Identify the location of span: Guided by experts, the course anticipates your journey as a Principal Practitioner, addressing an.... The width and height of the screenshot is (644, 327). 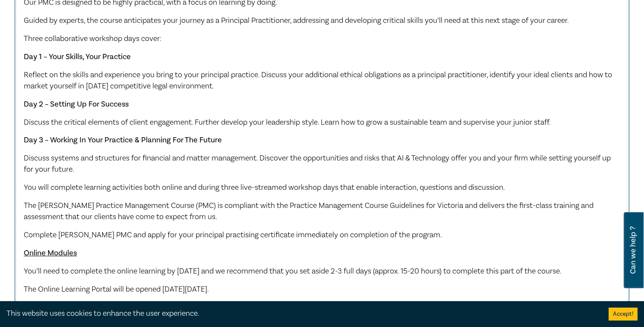
(296, 20).